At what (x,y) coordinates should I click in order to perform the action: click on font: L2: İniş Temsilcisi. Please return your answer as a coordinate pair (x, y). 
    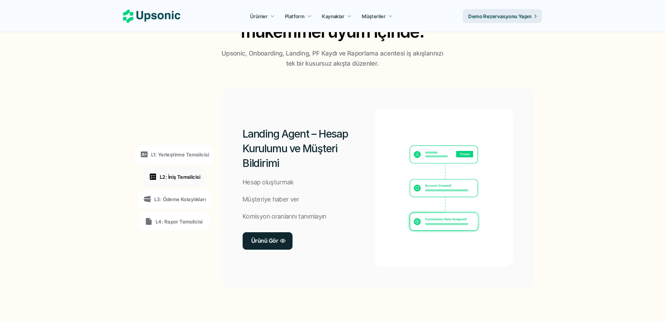
    Looking at the image, I should click on (180, 177).